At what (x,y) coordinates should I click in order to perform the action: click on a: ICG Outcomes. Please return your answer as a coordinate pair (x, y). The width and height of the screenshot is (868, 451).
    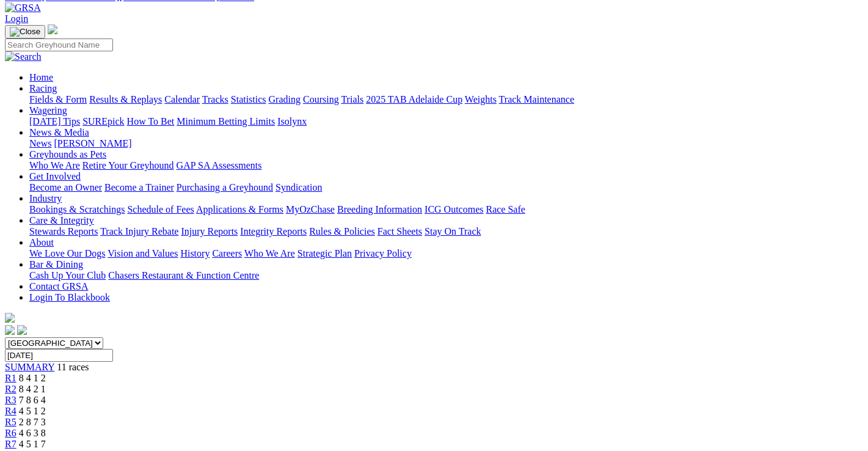
    Looking at the image, I should click on (454, 209).